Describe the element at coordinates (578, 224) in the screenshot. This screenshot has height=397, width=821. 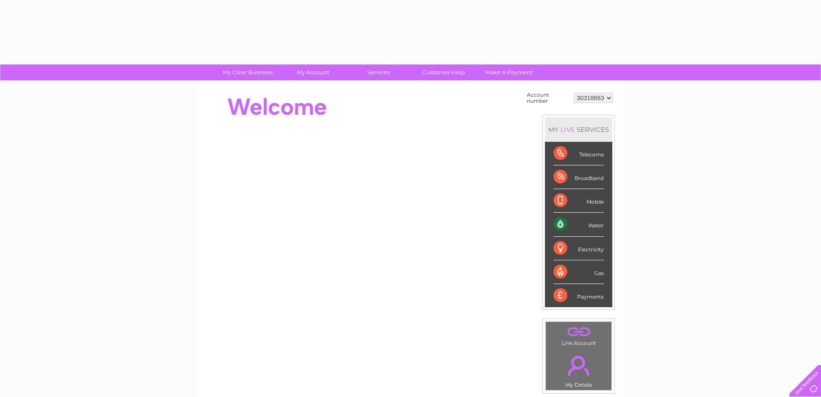
I see `div: Water` at that location.